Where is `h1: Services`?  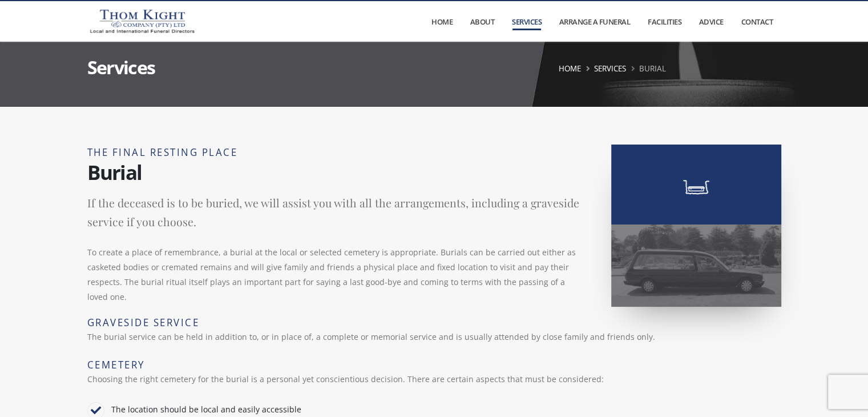
h1: Services is located at coordinates (121, 67).